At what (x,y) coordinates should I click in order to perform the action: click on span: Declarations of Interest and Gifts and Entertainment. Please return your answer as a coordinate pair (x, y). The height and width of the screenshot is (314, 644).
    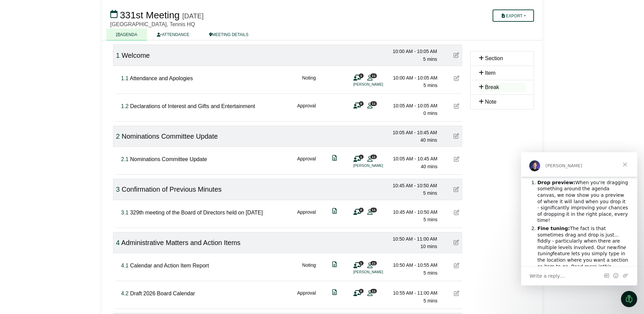
    Looking at the image, I should click on (193, 106).